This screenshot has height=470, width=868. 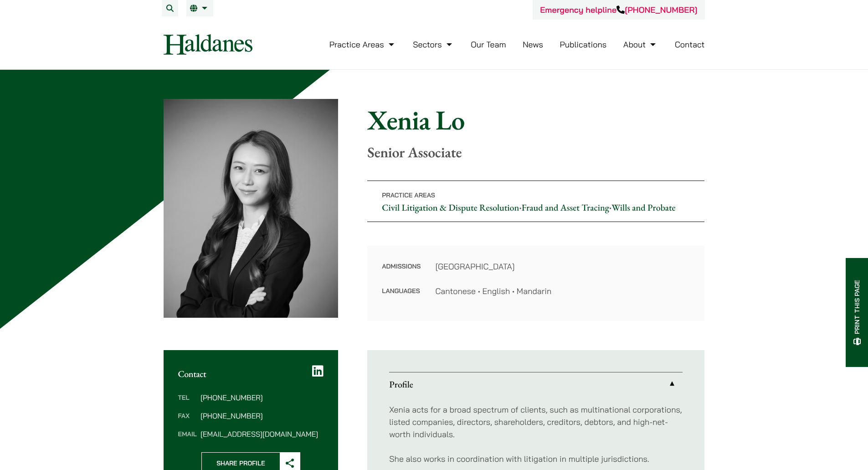 What do you see at coordinates (488, 44) in the screenshot?
I see `a: Our Team` at bounding box center [488, 44].